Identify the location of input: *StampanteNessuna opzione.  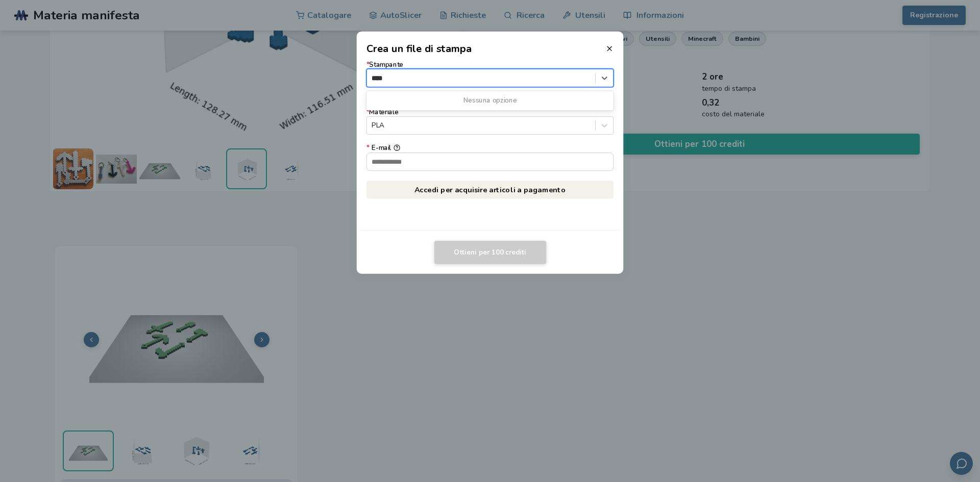
(380, 78).